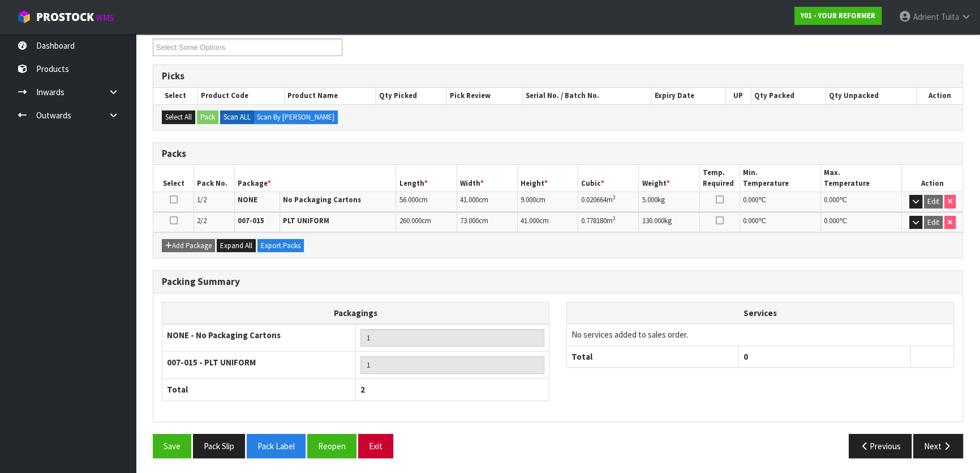  Describe the element at coordinates (202, 199) in the screenshot. I see `span: 1/2` at that location.